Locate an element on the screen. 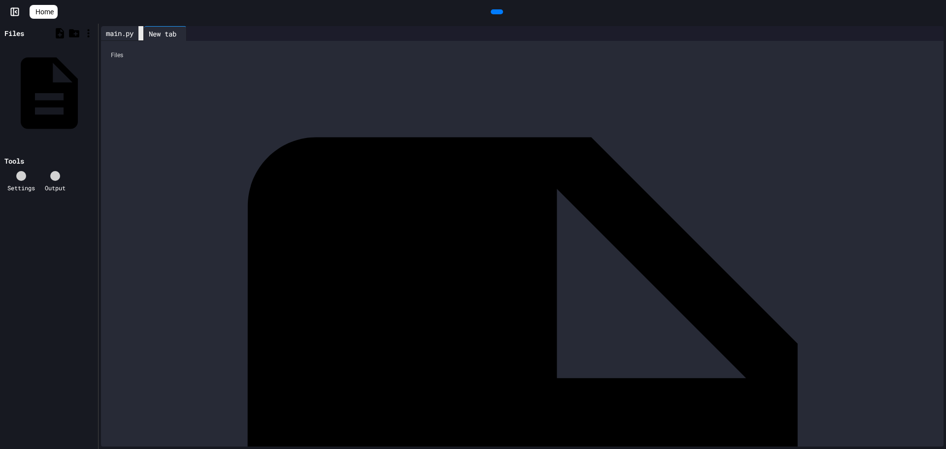  span: Home is located at coordinates (44, 12).